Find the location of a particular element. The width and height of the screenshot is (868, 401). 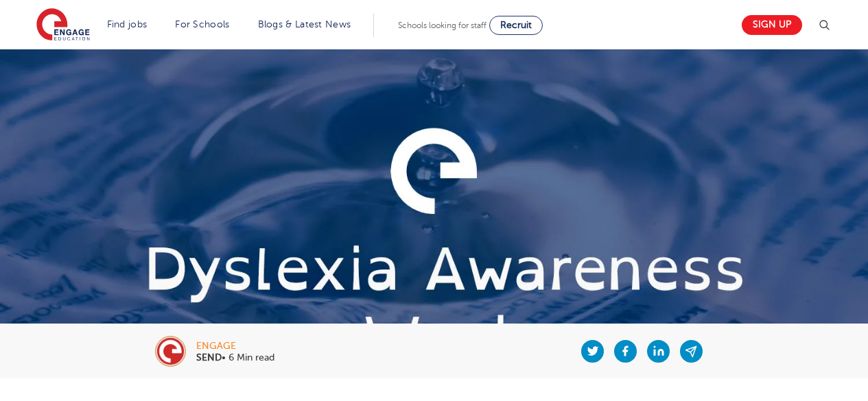

a: Blogs & Latest News is located at coordinates (305, 24).